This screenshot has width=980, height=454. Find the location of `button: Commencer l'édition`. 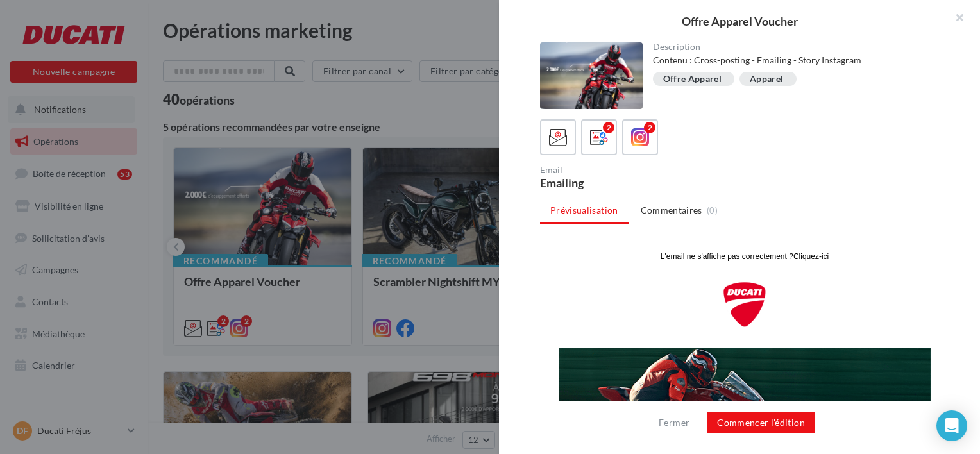

button: Commencer l'édition is located at coordinates (760, 423).